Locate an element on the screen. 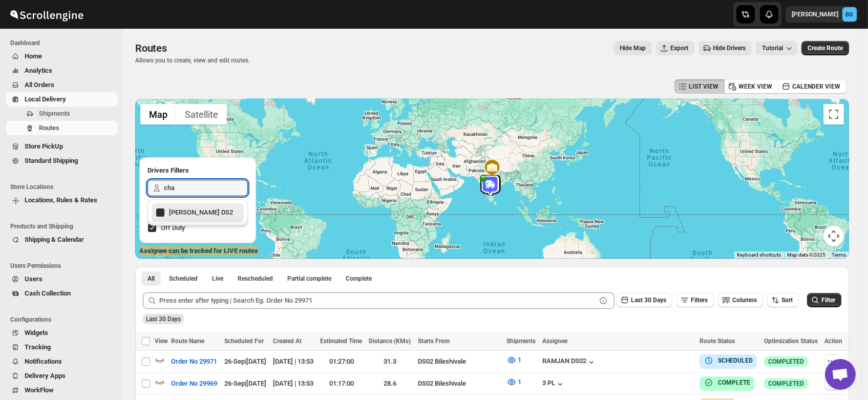 The height and width of the screenshot is (400, 868). span: Hide Drivers is located at coordinates (730, 48).